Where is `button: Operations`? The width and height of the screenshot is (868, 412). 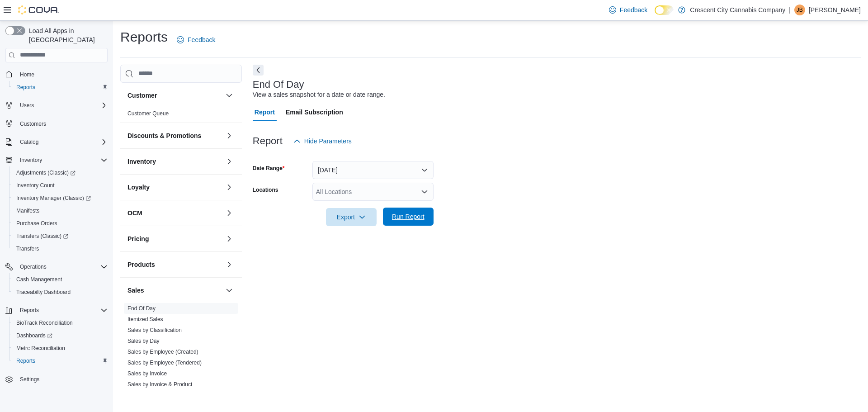 button: Operations is located at coordinates (57, 267).